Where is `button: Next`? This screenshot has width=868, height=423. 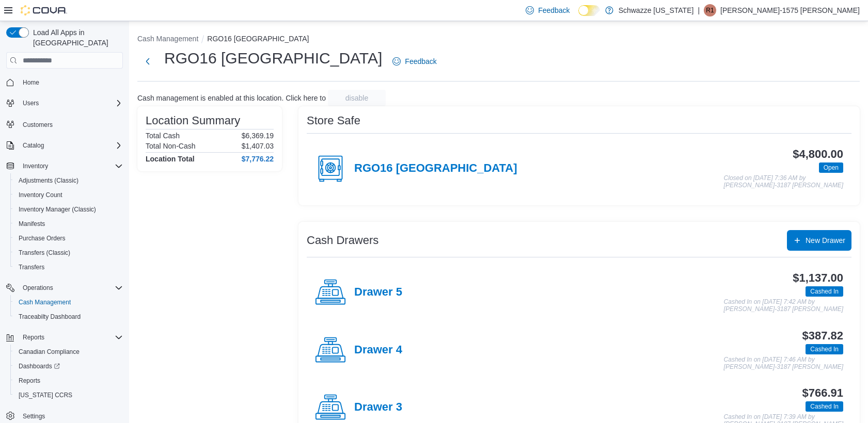
button: Next is located at coordinates (148, 61).